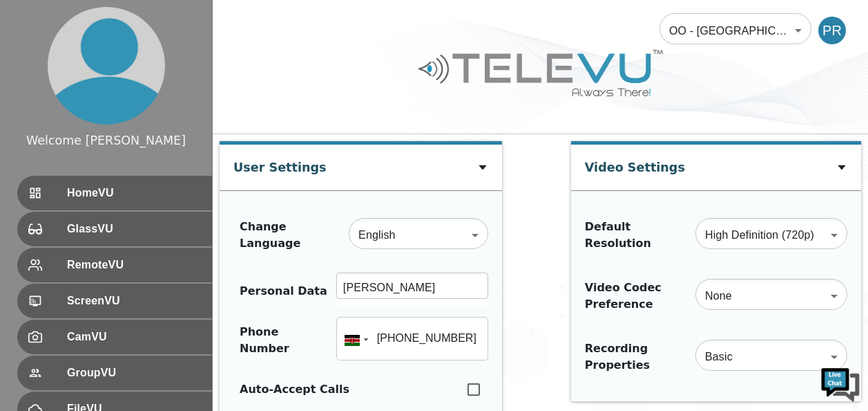  Describe the element at coordinates (771, 296) in the screenshot. I see `div: None` at that location.